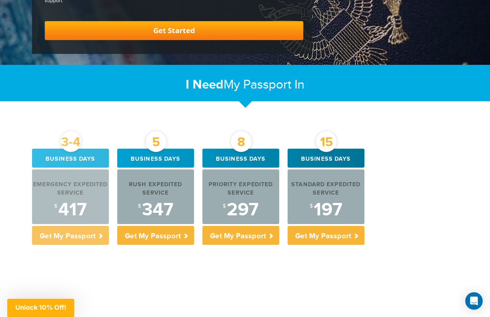 Image resolution: width=490 pixels, height=317 pixels. What do you see at coordinates (241, 141) in the screenshot?
I see `div: 8` at bounding box center [241, 141].